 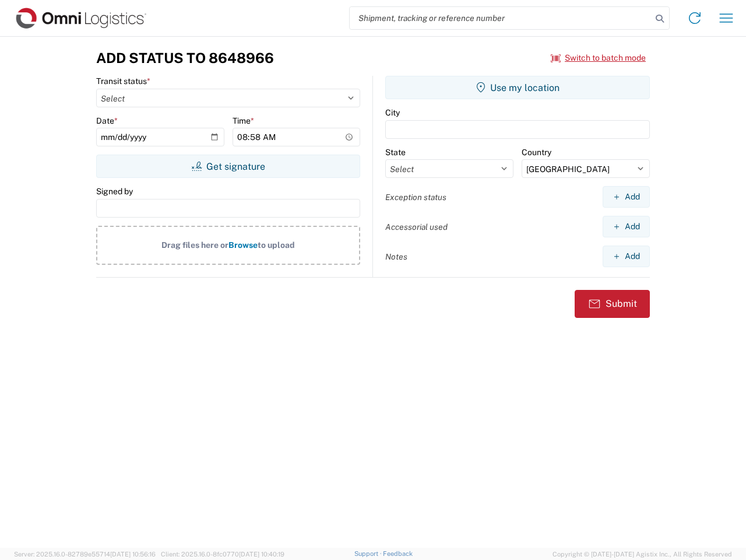 What do you see at coordinates (243, 121) in the screenshot?
I see `label: Time` at bounding box center [243, 121].